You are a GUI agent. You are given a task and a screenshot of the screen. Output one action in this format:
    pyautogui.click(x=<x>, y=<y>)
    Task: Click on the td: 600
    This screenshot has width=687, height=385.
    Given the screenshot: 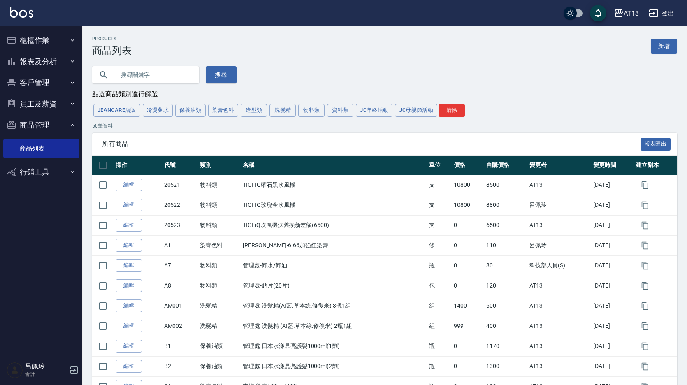 What is the action you would take?
    pyautogui.click(x=505, y=306)
    